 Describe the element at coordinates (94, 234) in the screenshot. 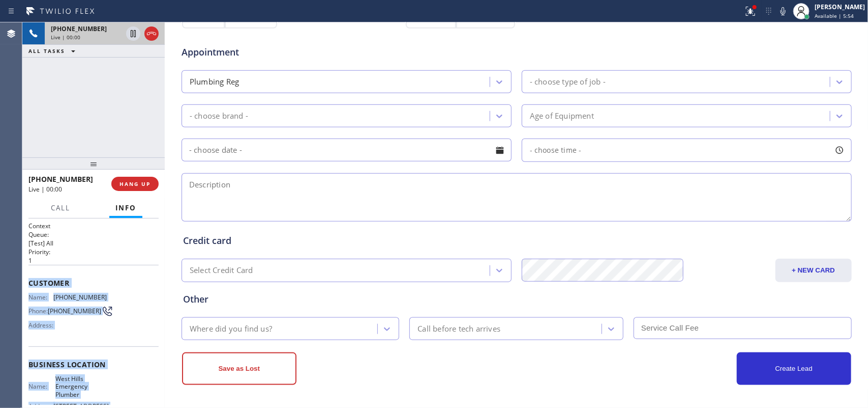

I see `h2: Queue:` at that location.